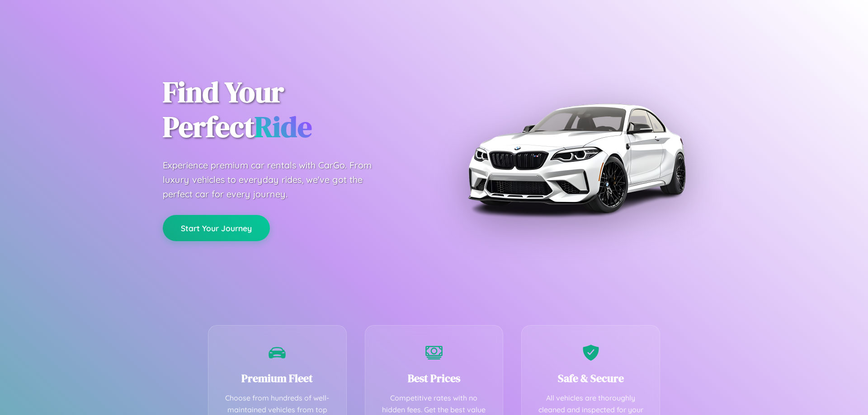 Image resolution: width=868 pixels, height=415 pixels. I want to click on h1: Find Your Perfect, so click(291, 110).